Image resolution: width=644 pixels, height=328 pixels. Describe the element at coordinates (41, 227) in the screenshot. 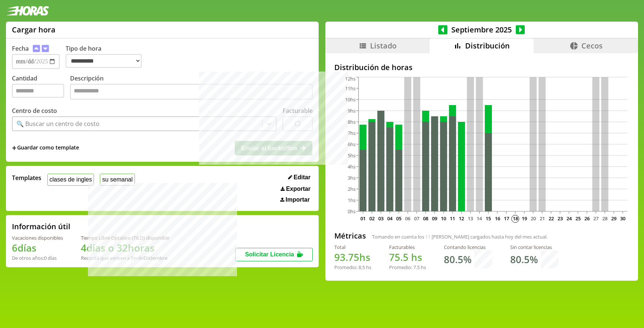

I see `h2: Información útil` at that location.